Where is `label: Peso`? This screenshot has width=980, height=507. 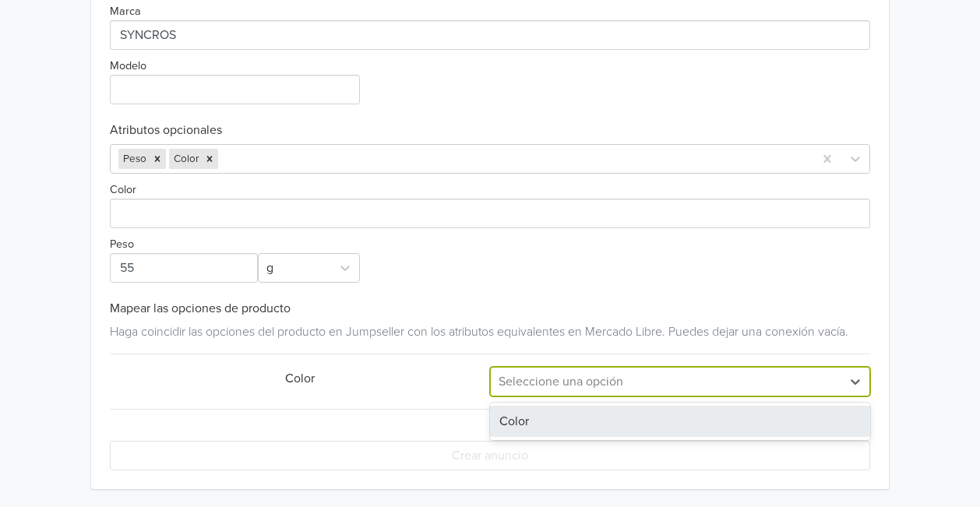 label: Peso is located at coordinates (122, 245).